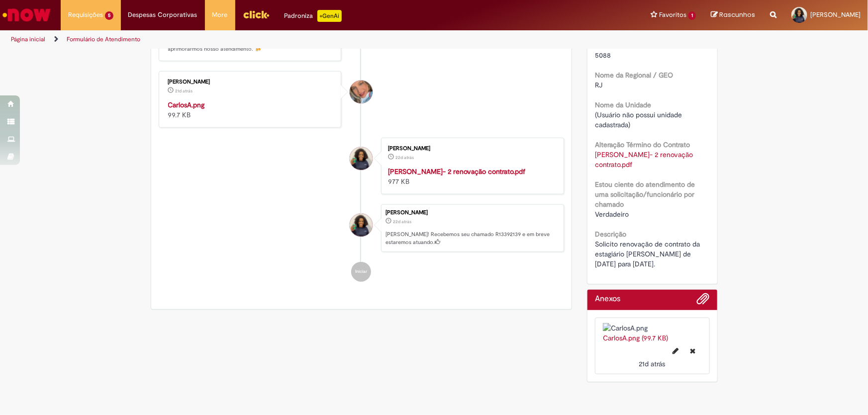 This screenshot has height=415, width=868. I want to click on a: Página inicial, so click(28, 39).